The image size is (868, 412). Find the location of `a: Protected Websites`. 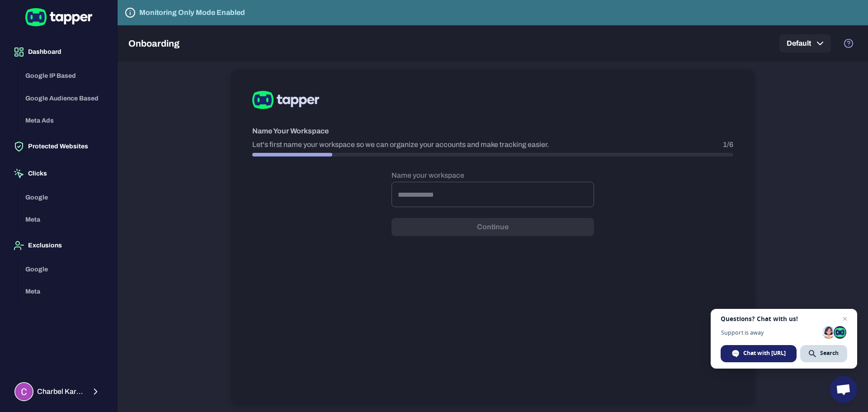

a: Protected Websites is located at coordinates (58, 145).